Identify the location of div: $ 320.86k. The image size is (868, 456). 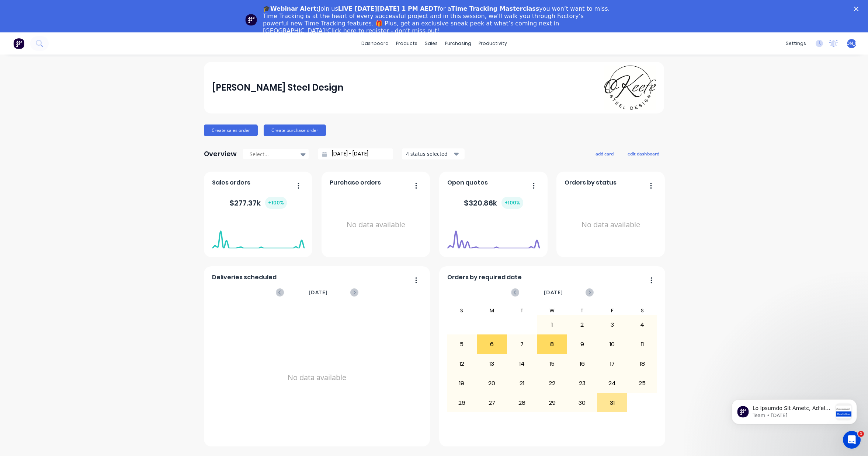
(493, 203).